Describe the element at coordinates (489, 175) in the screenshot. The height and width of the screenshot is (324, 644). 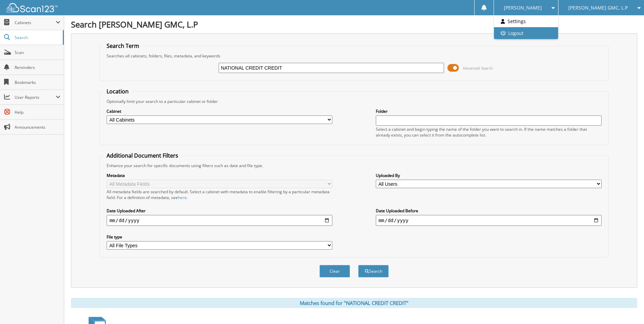
I see `label: Uploaded By` at that location.